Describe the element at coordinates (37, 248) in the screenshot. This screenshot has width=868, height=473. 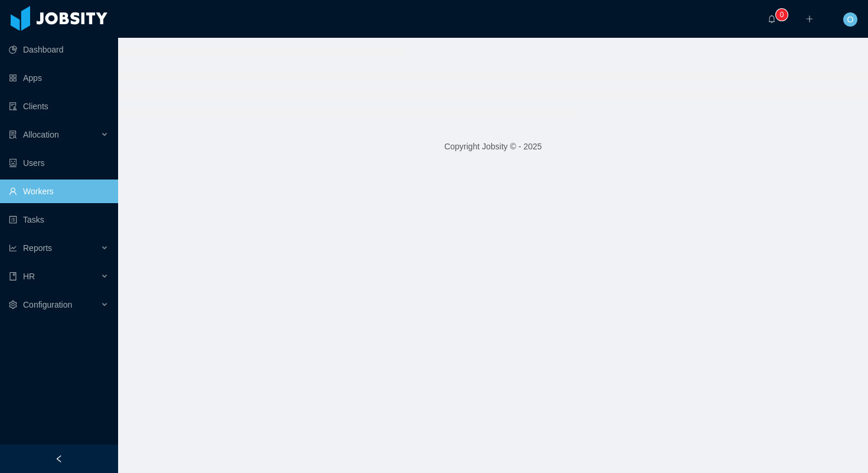
I see `span: Reports` at that location.